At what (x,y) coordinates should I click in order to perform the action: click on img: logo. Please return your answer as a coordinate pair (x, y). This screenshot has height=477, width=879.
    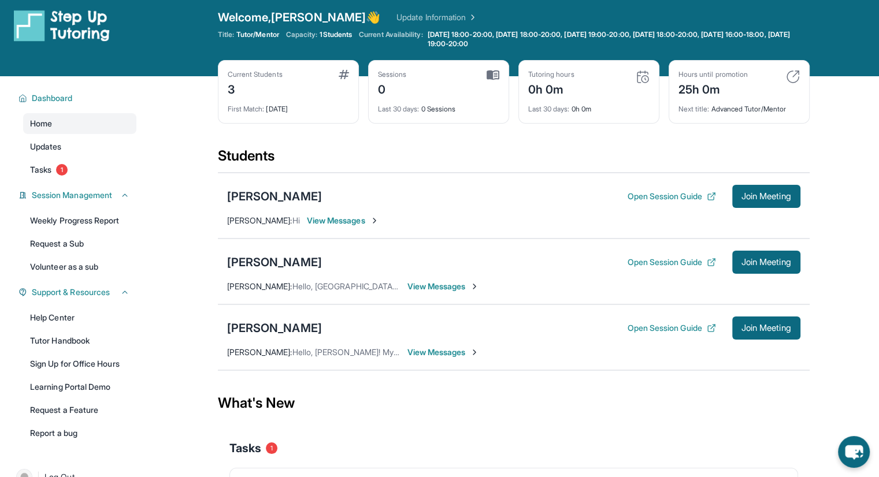
    Looking at the image, I should click on (62, 25).